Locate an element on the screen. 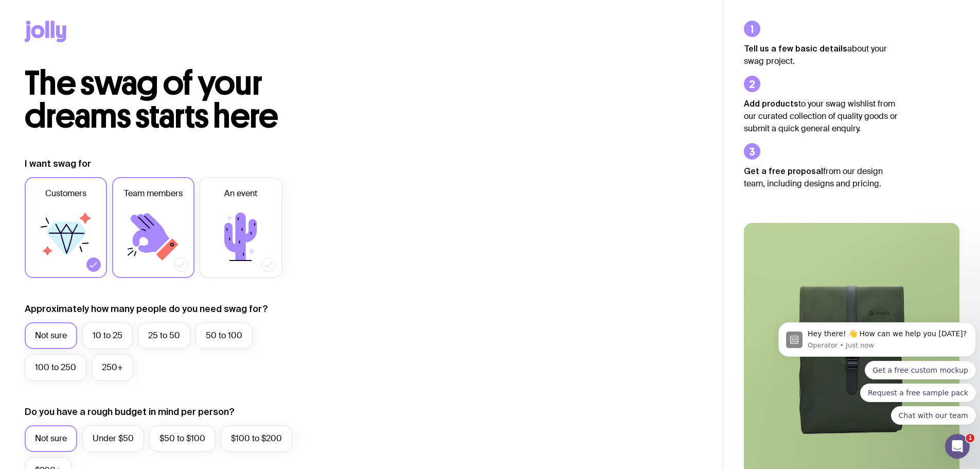  div: Quick reply options is located at coordinates (103, 104).